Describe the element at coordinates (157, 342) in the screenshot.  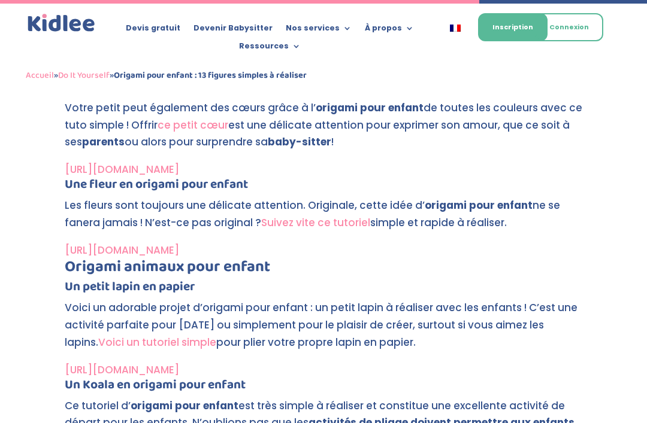
I see `a: Voici un tutoriel simple` at that location.